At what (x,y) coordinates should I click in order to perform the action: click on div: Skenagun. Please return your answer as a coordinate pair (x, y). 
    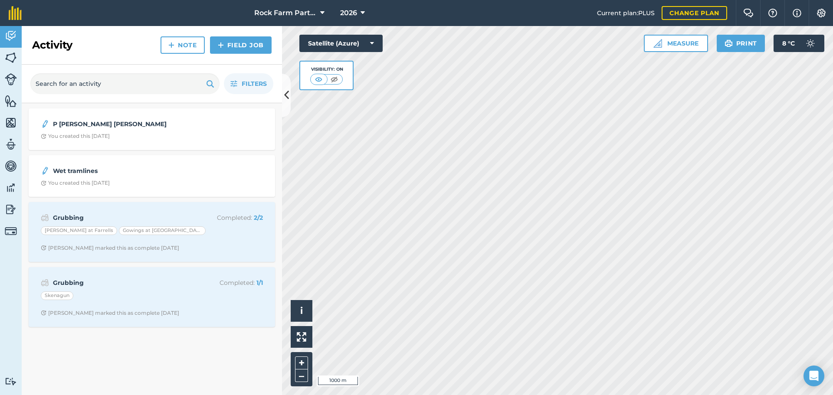
    Looking at the image, I should click on (57, 296).